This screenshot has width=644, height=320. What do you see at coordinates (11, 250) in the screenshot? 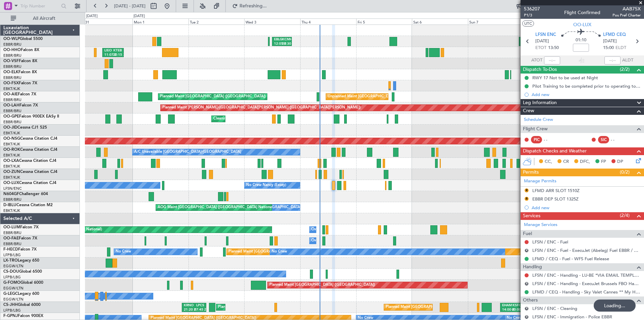
I see `span: F-HECD` at bounding box center [11, 250].